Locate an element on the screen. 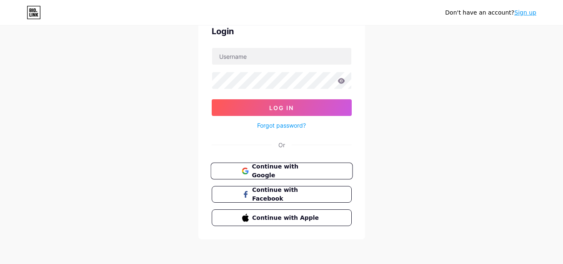 The height and width of the screenshot is (264, 563). span: Continue with Apple is located at coordinates (287, 218).